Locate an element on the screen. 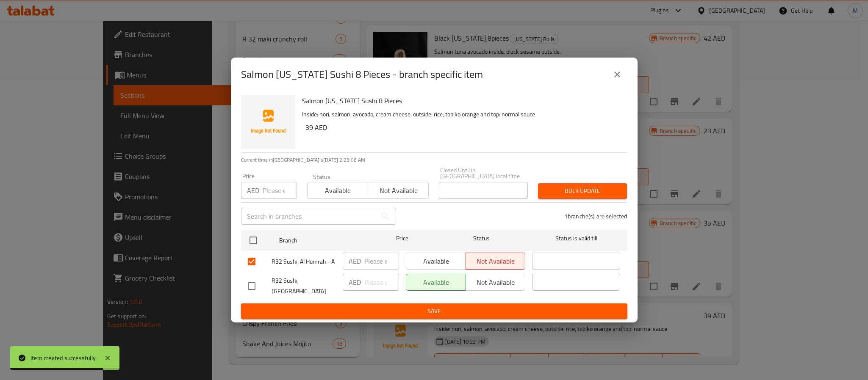 This screenshot has width=868, height=380. img: Salmon California Sushi 8 Pieces is located at coordinates (268, 122).